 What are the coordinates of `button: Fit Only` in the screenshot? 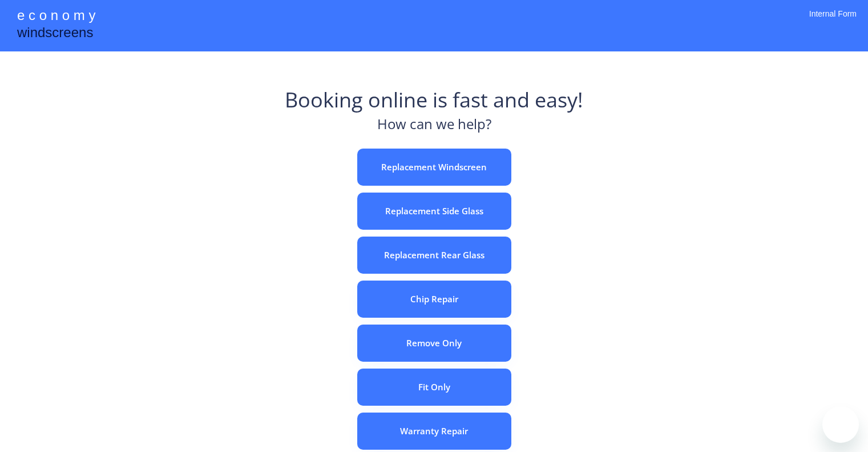 It's located at (434, 386).